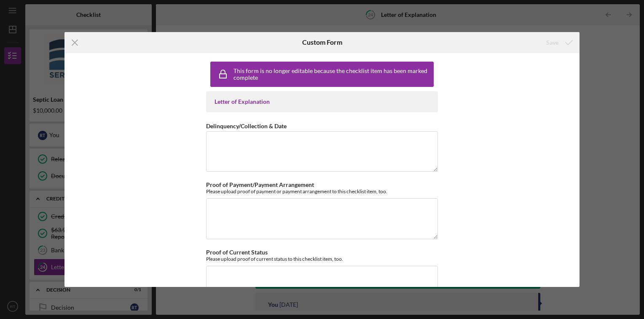 The width and height of the screenshot is (644, 319). What do you see at coordinates (322, 191) in the screenshot?
I see `div: Please upload proof of payment or payment arrangement to this checklist item, too.` at bounding box center [322, 191].